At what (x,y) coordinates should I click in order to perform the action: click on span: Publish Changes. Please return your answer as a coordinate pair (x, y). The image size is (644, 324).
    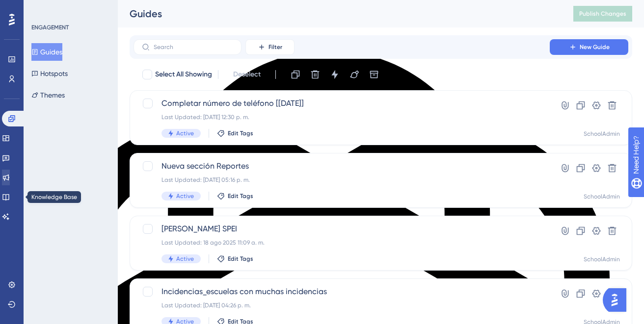
    Looking at the image, I should click on (603, 14).